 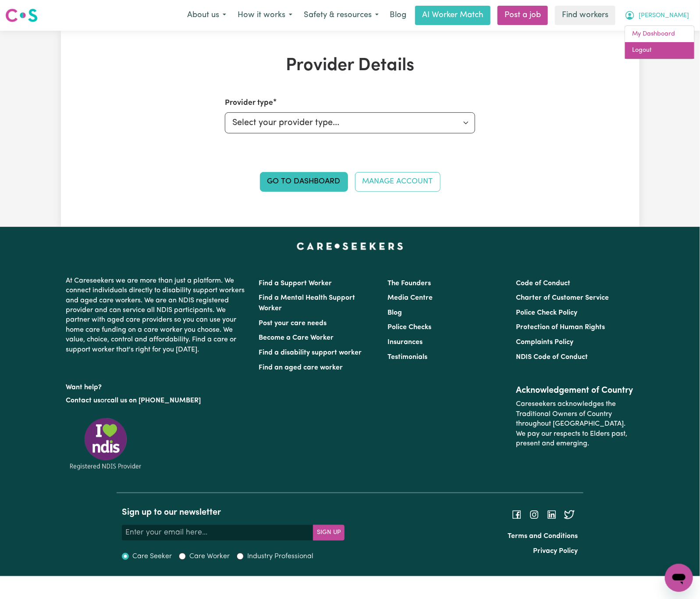 I want to click on label: Care Seeker, so click(x=152, y=556).